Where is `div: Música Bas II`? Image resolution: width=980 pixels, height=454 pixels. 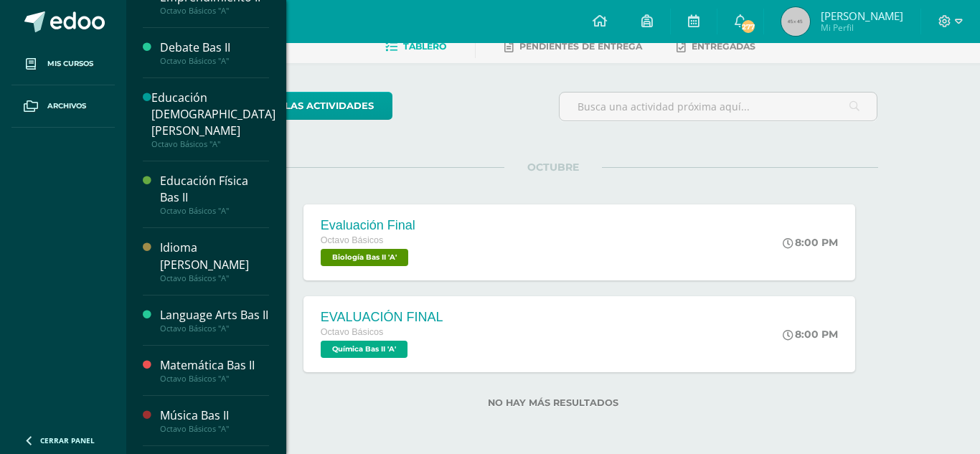
div: Música Bas II is located at coordinates (215, 415).